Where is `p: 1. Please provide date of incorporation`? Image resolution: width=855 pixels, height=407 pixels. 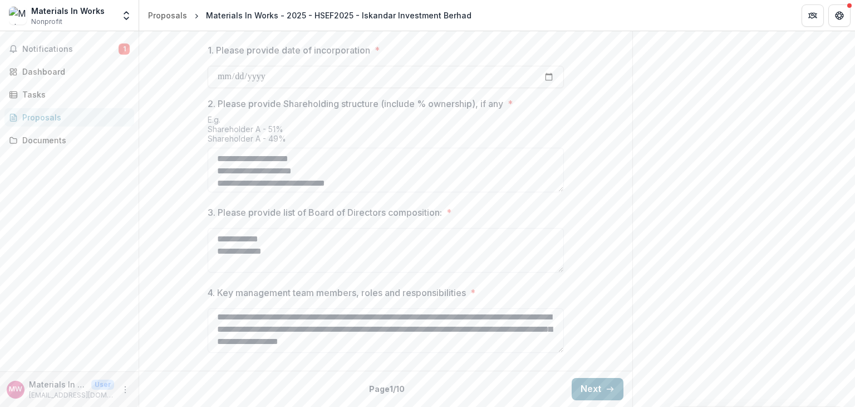
p: 1. Please provide date of incorporation is located at coordinates (289, 50).